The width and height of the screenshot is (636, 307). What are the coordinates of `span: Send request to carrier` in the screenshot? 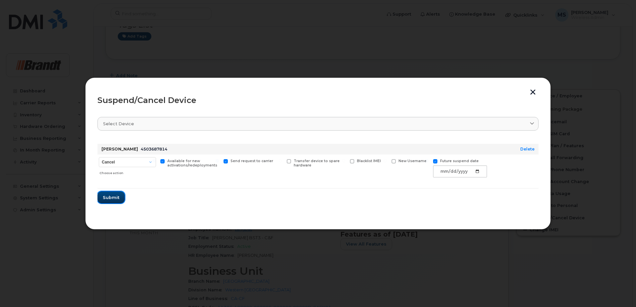 It's located at (252, 161).